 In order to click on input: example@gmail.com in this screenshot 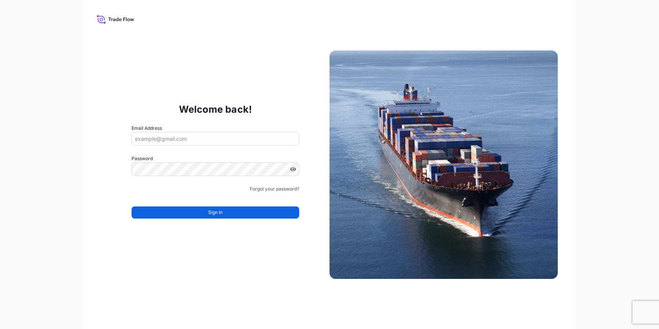, I will do `click(216, 139)`.